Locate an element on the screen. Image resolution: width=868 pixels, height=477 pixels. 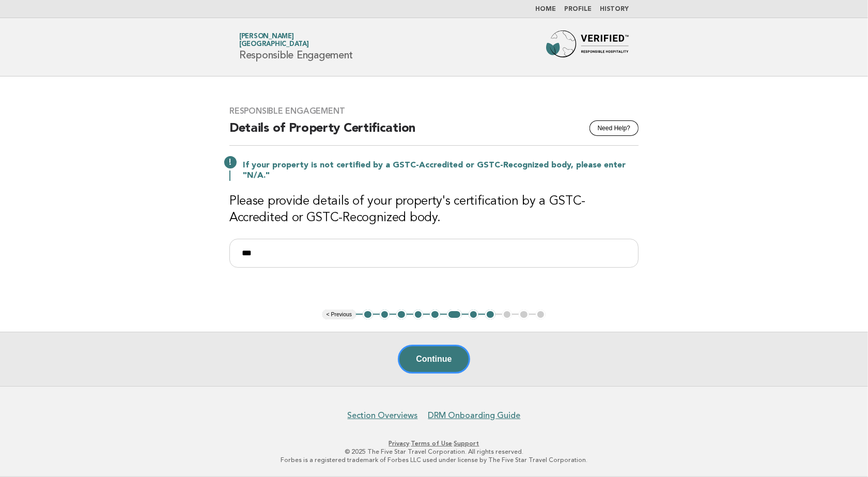
a: History is located at coordinates (615, 10).